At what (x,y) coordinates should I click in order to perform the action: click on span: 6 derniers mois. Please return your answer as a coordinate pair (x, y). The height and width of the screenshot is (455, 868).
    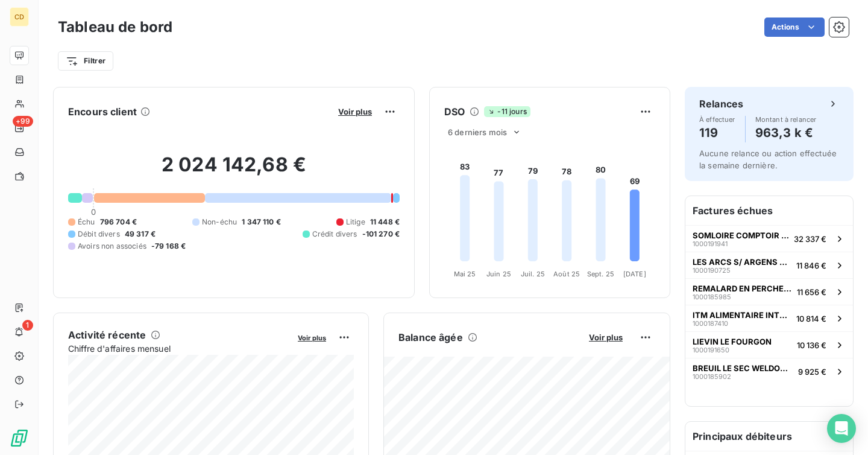
    Looking at the image, I should click on (477, 132).